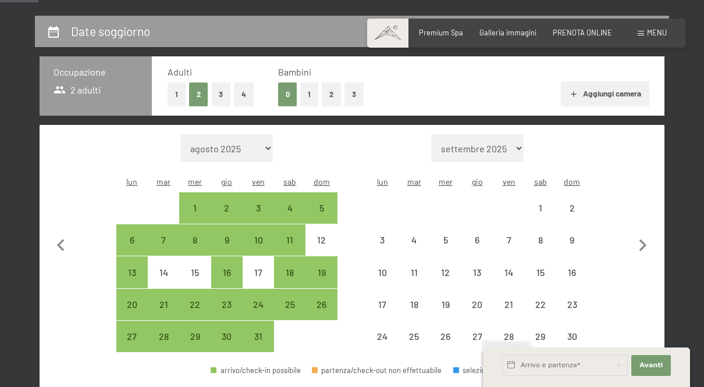  I want to click on div: Wed Oct 08 2025, so click(195, 240).